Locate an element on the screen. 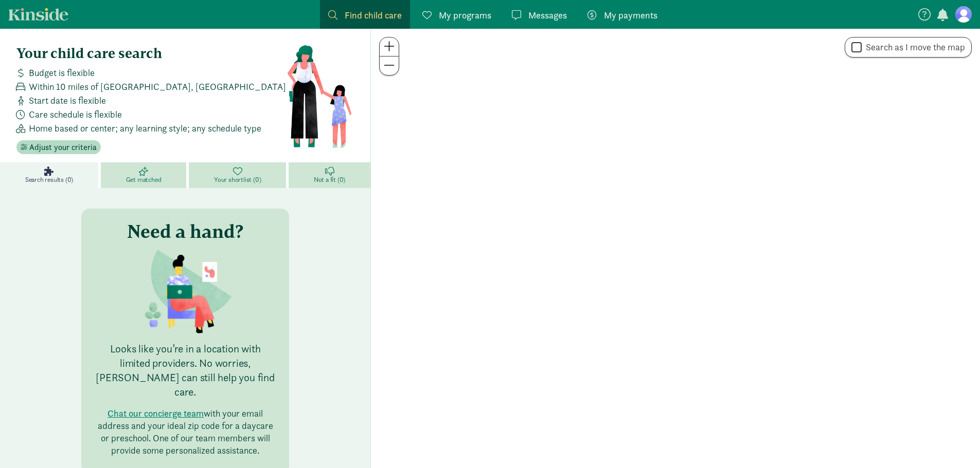  button: Chat our concierge team is located at coordinates (156, 414).